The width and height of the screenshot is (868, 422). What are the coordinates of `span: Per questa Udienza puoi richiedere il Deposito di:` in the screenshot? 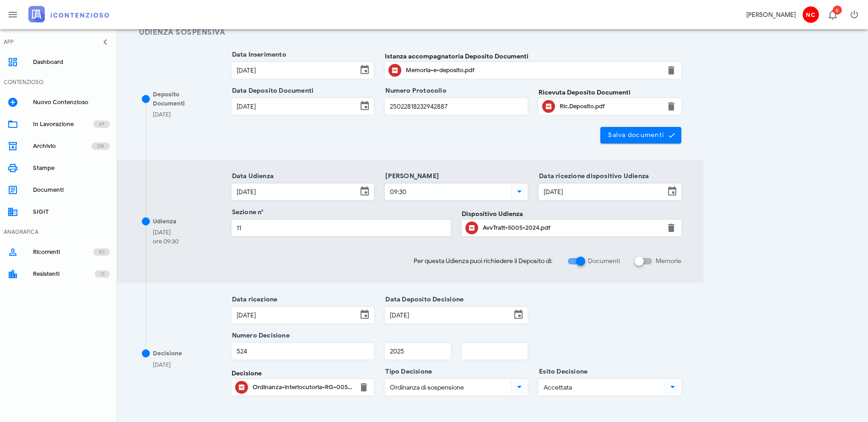 It's located at (483, 261).